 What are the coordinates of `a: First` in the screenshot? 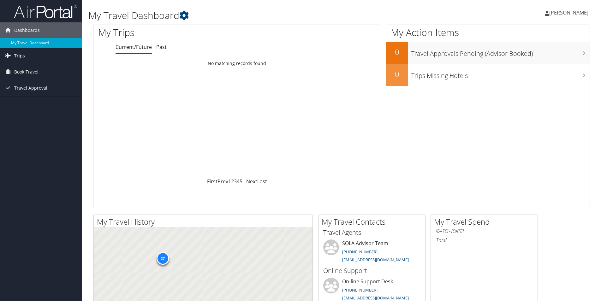 It's located at (212, 182).